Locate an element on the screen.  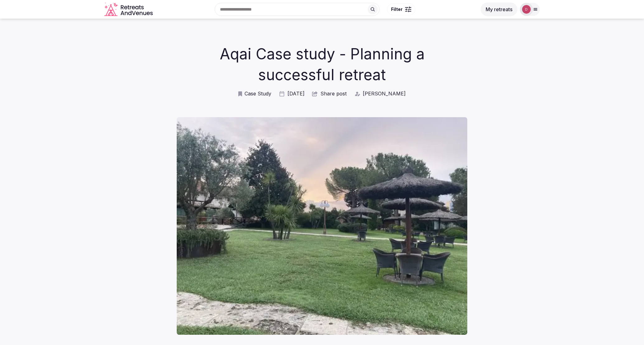
button: Filter is located at coordinates (401, 9).